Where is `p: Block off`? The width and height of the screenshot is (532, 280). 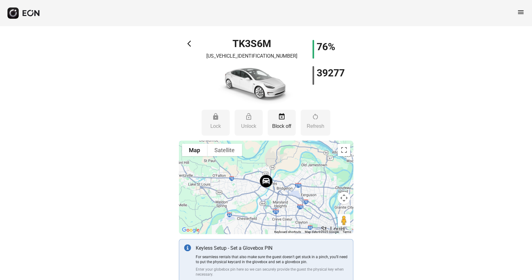 p: Block off is located at coordinates (282, 126).